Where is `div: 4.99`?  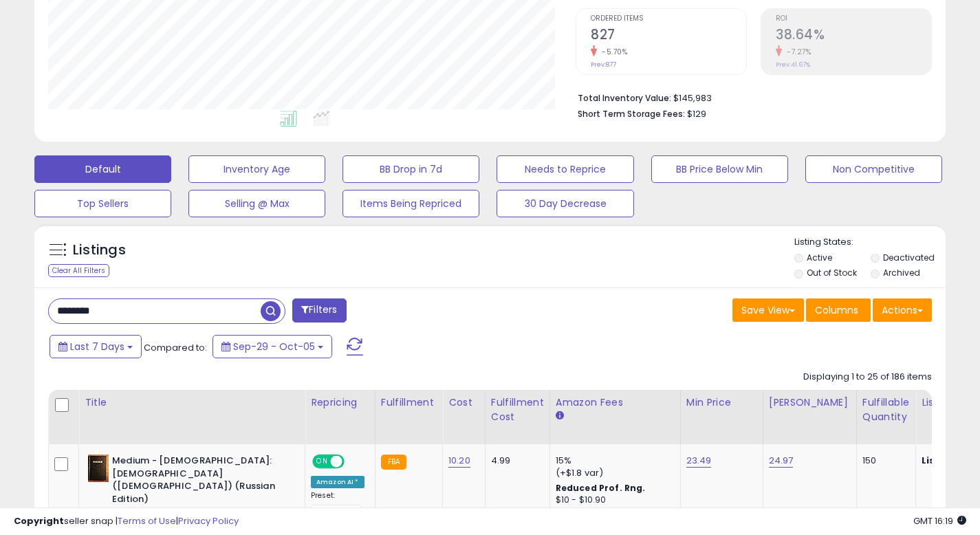 div: 4.99 is located at coordinates (515, 461).